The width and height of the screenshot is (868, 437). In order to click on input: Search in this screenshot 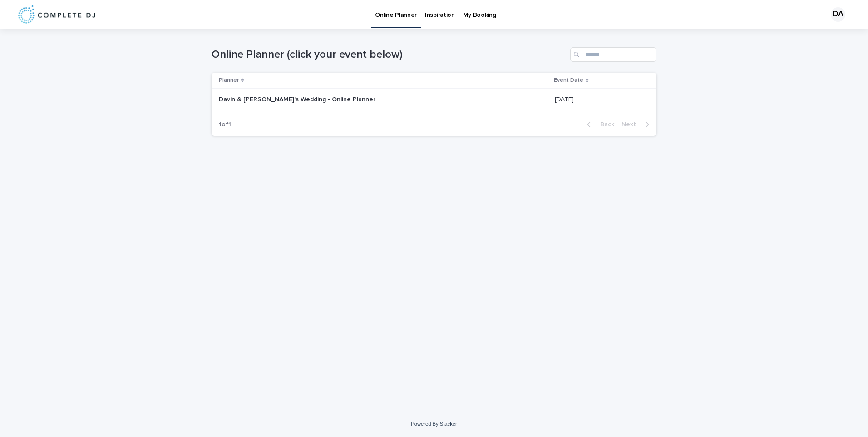, I will do `click(613, 55)`.